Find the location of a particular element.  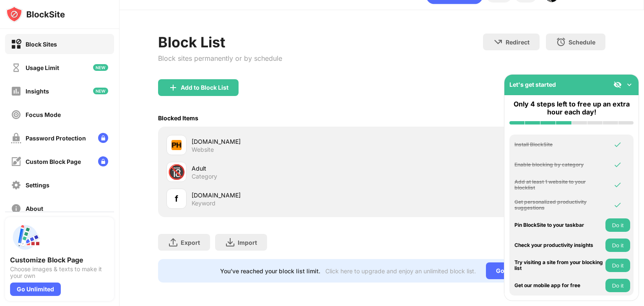

img: settings-off.svg is located at coordinates (16, 184).